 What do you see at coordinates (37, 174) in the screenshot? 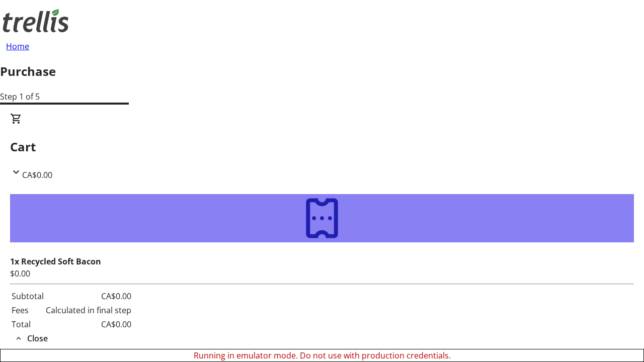
I see `span: CA$0.00` at bounding box center [37, 174].